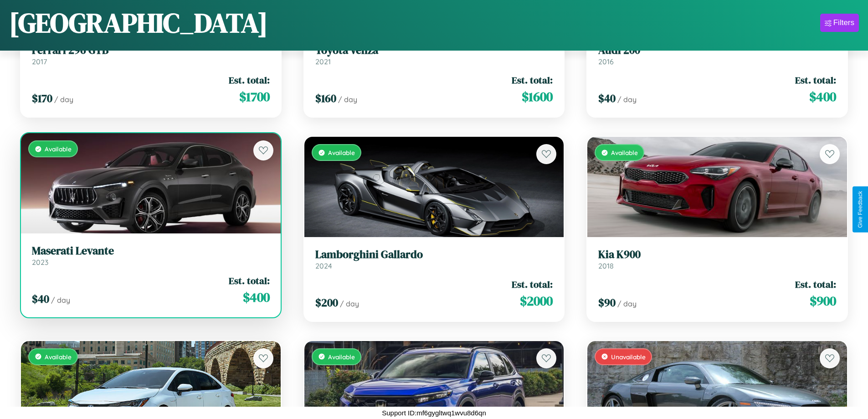  Describe the element at coordinates (823, 301) in the screenshot. I see `span: $ 900` at that location.